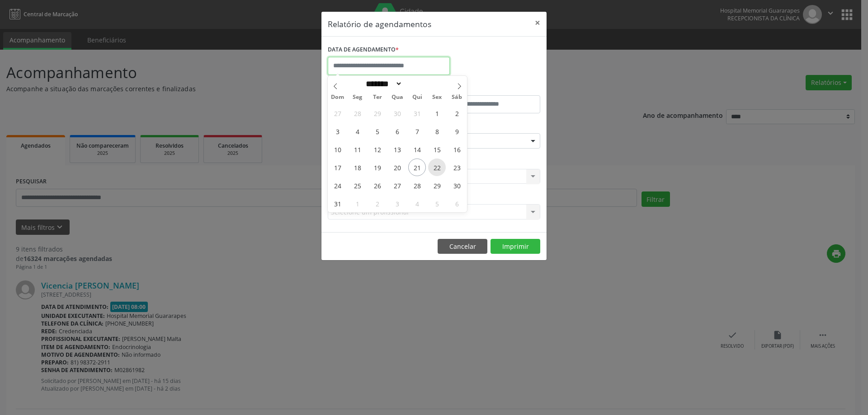 The width and height of the screenshot is (868, 415). What do you see at coordinates (417, 97) in the screenshot?
I see `span: Qui` at bounding box center [417, 97].